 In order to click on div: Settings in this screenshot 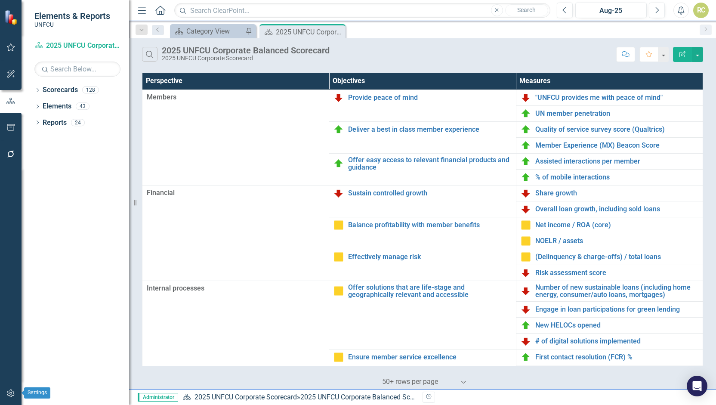, I will do `click(37, 393)`.